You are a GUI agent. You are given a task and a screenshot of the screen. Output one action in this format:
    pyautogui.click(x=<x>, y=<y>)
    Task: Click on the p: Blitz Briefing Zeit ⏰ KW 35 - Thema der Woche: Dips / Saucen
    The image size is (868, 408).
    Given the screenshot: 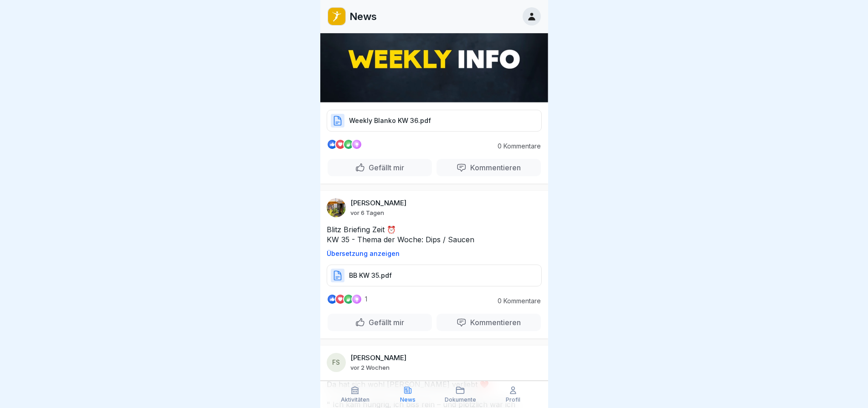 What is the action you would take?
    pyautogui.click(x=434, y=234)
    